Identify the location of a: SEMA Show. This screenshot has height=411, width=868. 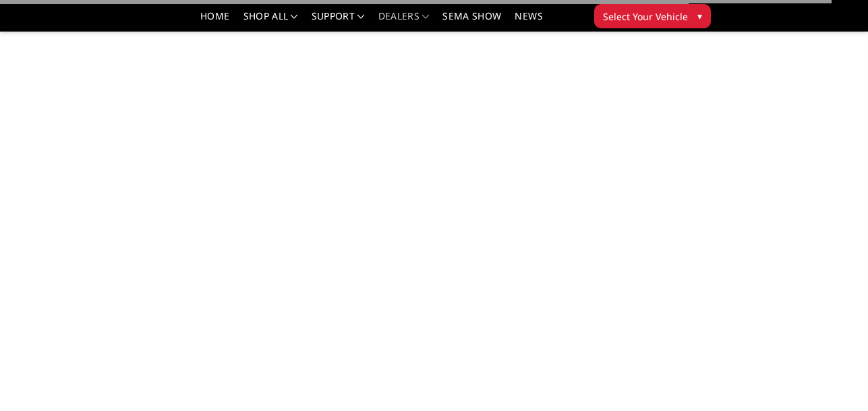
(471, 21).